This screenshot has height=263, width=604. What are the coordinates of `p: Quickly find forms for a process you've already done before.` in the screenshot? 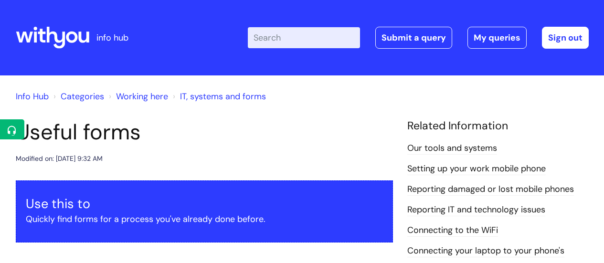 It's located at (204, 219).